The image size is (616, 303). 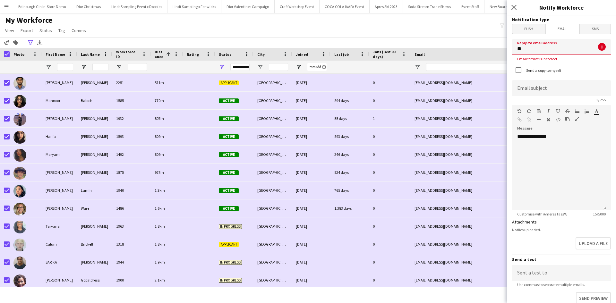 I want to click on button: Dior Christmas, so click(x=89, y=6).